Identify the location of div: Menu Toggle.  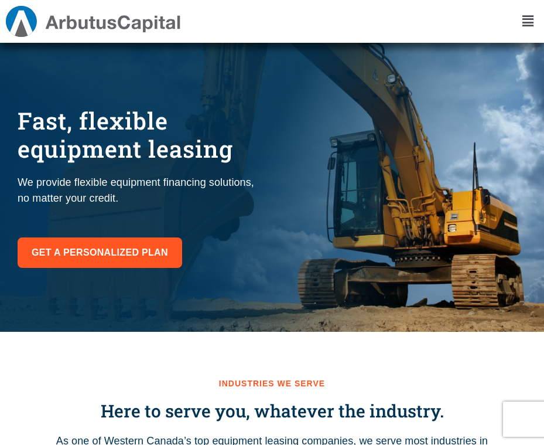
(529, 21).